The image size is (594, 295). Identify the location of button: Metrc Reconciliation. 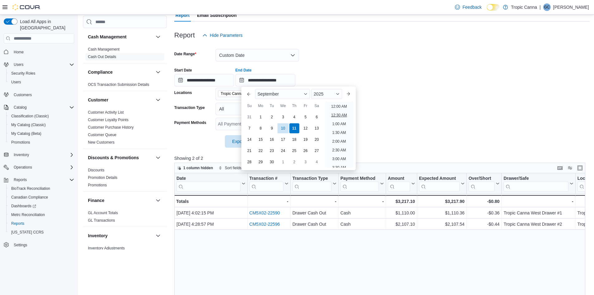
(41, 214).